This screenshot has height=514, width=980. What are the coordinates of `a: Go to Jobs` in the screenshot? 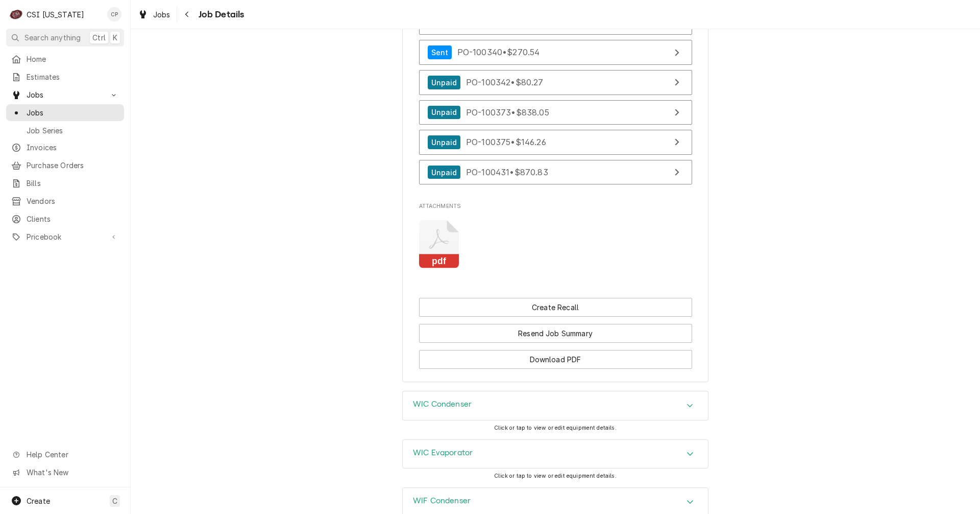 It's located at (65, 94).